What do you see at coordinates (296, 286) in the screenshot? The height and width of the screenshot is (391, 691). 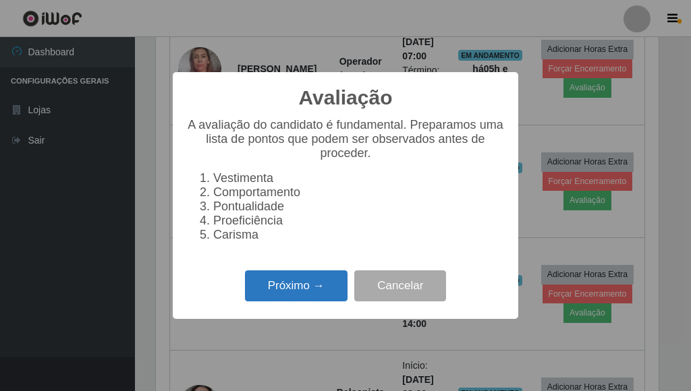 I see `button: Próximo →` at bounding box center [296, 286].